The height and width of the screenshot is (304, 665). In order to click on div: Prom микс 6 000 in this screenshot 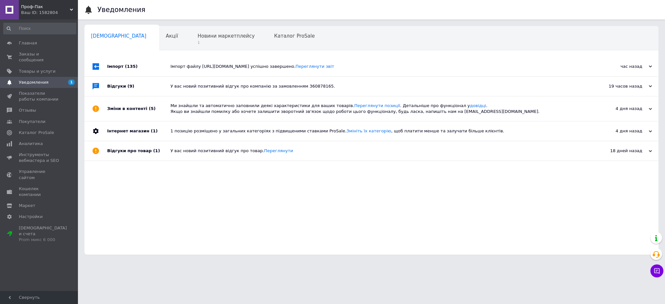, I will do `click(43, 240)`.